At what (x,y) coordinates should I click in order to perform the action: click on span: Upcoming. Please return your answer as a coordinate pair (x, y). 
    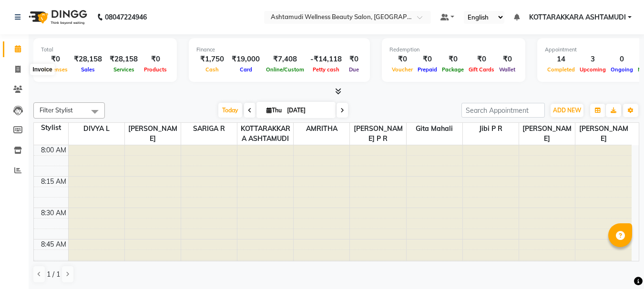
    Looking at the image, I should click on (593, 69).